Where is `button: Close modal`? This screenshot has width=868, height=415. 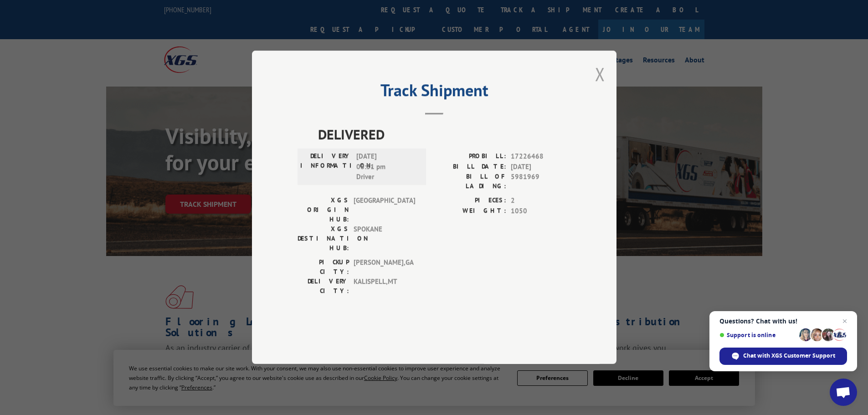 button: Close modal is located at coordinates (600, 74).